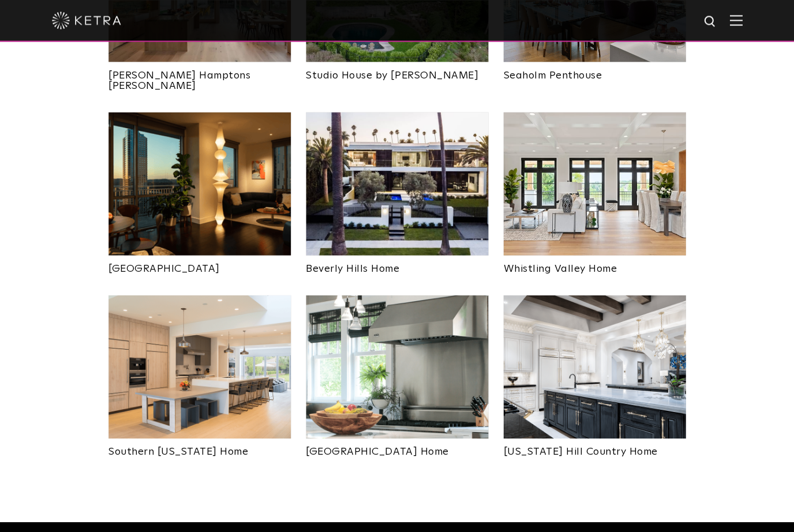  I want to click on a: Seaholm Penthouse, so click(594, 71).